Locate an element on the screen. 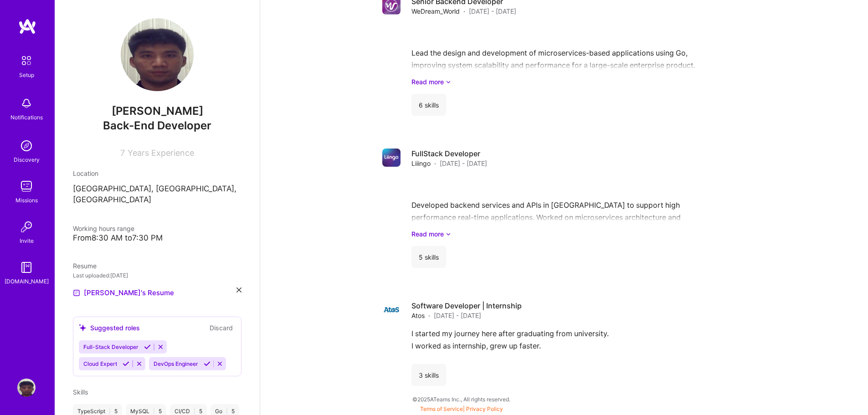  a: User Avatar is located at coordinates (27, 388).